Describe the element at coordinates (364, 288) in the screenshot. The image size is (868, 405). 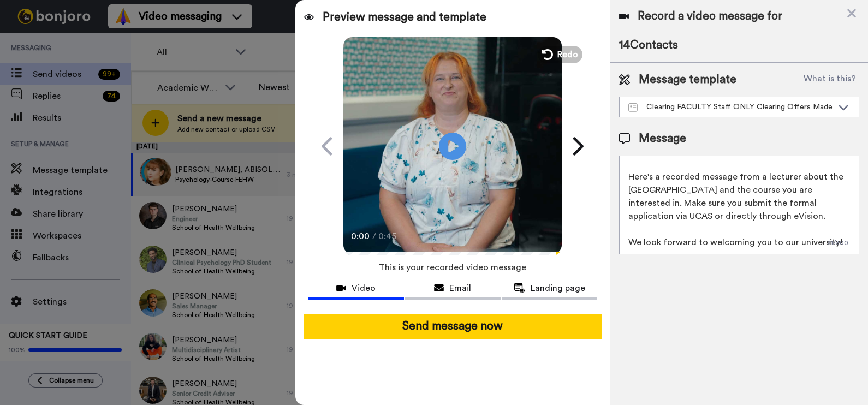
I see `span: Video` at that location.